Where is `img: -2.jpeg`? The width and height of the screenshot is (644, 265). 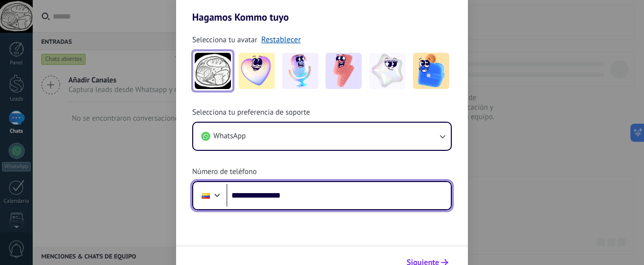
img: -2.jpeg is located at coordinates (301, 71).